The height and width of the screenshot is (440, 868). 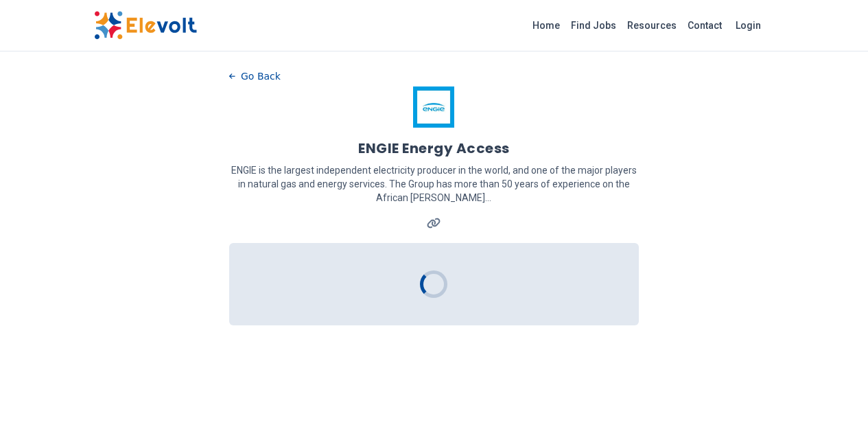 What do you see at coordinates (146, 26) in the screenshot?
I see `img: Elevolt` at bounding box center [146, 26].